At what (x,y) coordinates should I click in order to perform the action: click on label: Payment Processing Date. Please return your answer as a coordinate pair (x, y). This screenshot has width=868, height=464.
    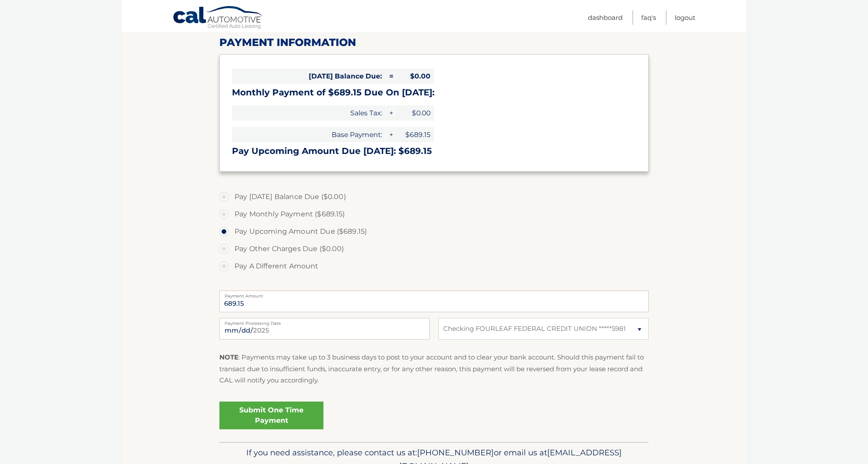
    Looking at the image, I should click on (324, 321).